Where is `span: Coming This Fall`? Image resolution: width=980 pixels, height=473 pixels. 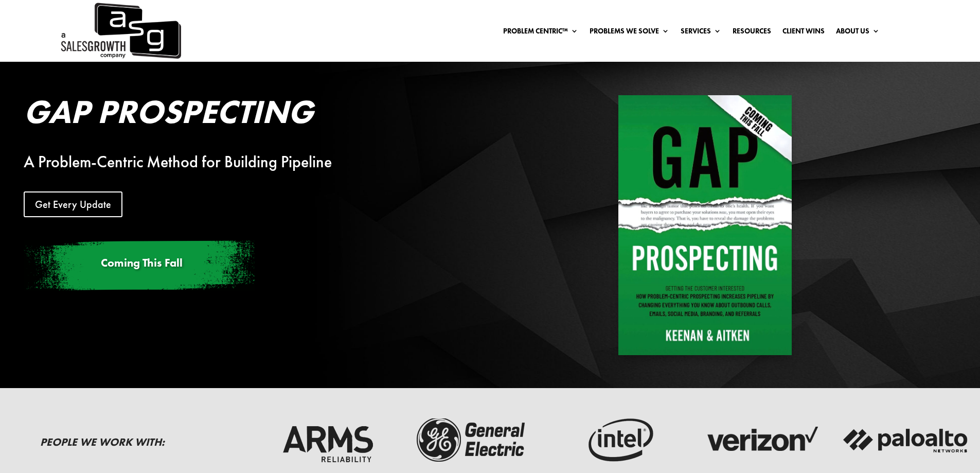 span: Coming This Fall is located at coordinates (141, 262).